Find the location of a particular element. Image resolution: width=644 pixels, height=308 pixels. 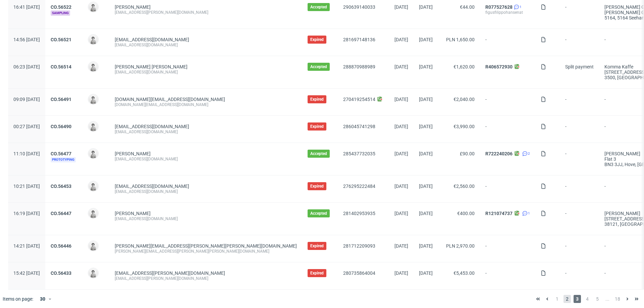

a: 288870988989 is located at coordinates (359, 67).